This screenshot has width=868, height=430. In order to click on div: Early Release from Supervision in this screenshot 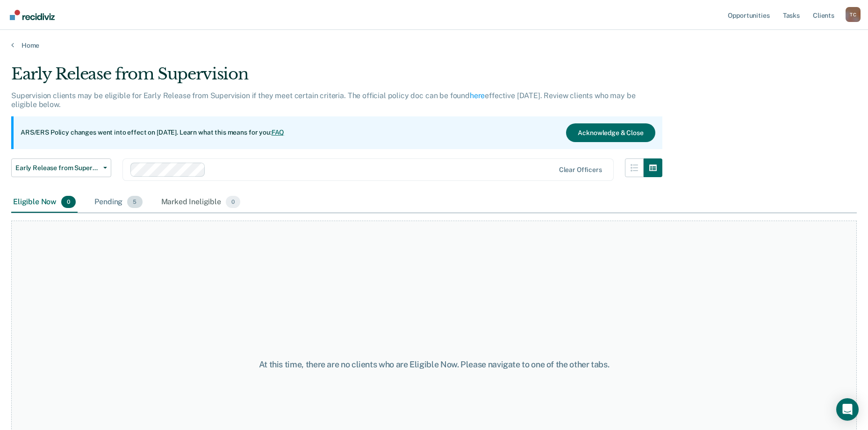, I will do `click(337, 77)`.